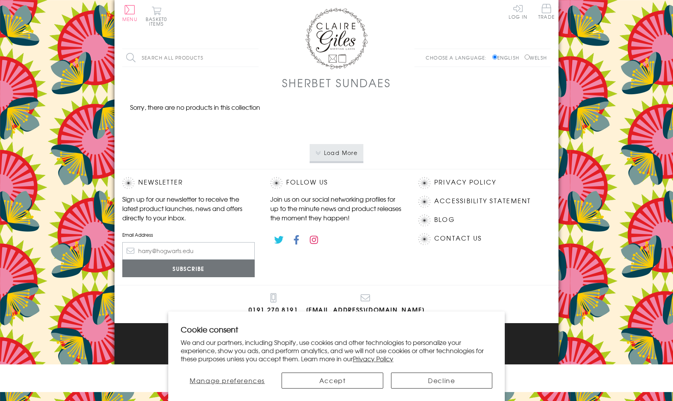 The width and height of the screenshot is (673, 401). I want to click on input: Search all products, so click(190, 58).